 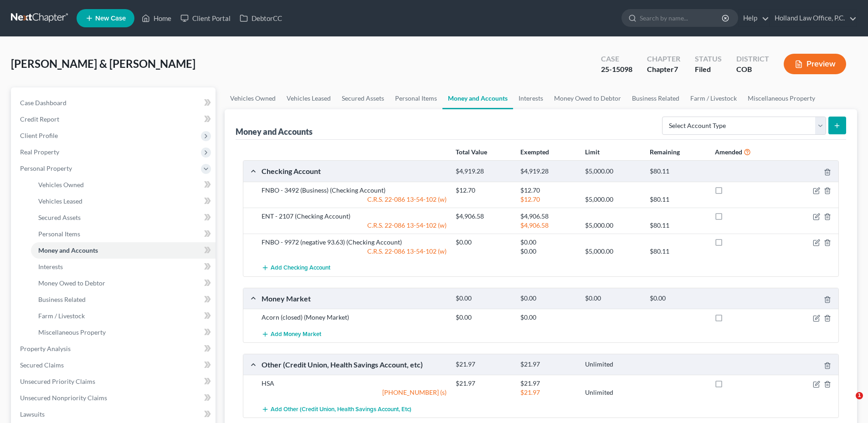 I want to click on span: Secured Claims, so click(x=42, y=365).